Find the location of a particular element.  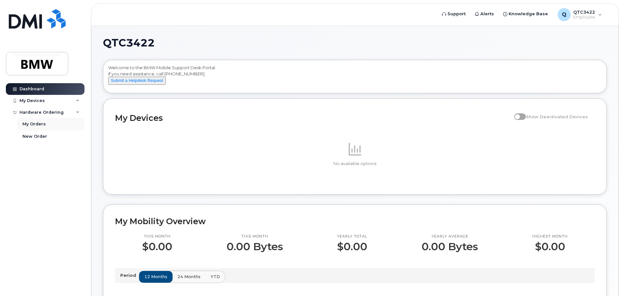

p: Yearly total is located at coordinates (352, 237).